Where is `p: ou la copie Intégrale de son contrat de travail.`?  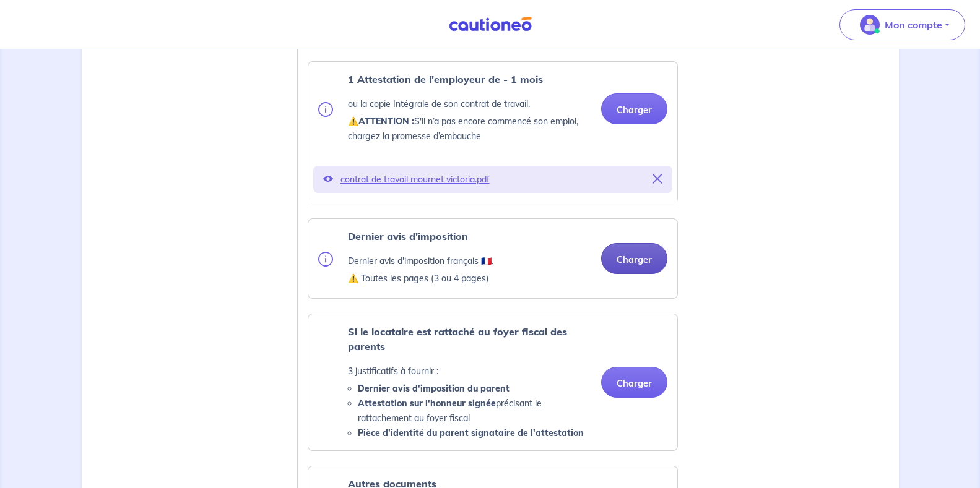
p: ou la copie Intégrale de son contrat de travail. is located at coordinates (469, 104).